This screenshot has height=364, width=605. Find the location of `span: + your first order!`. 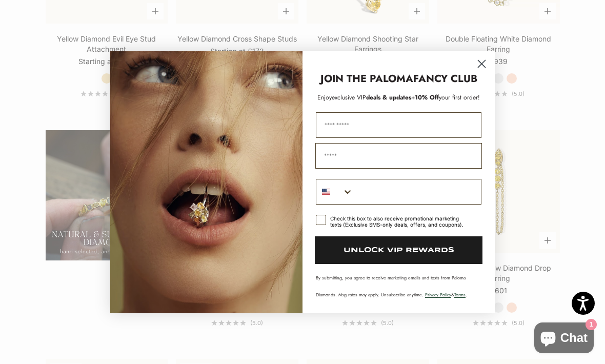

span: + your first order! is located at coordinates (445, 97).